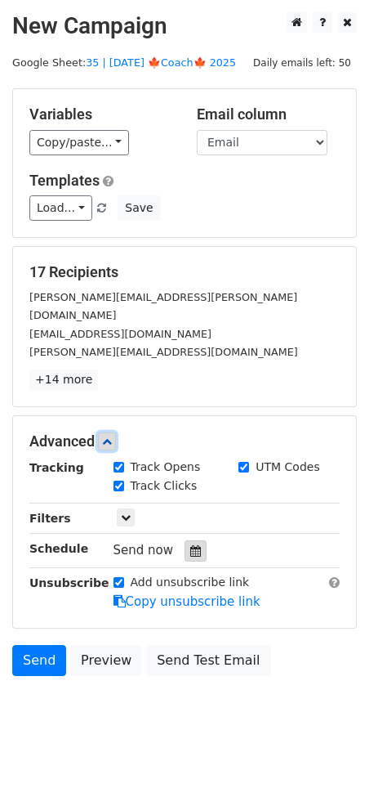 Image resolution: width=369 pixels, height=793 pixels. What do you see at coordinates (144, 550) in the screenshot?
I see `span: Send now` at bounding box center [144, 550].